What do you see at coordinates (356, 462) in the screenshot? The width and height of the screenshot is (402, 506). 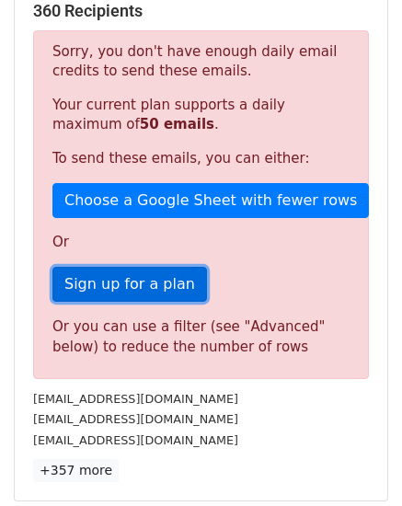 I see `div: Chat Widget` at bounding box center [356, 462].